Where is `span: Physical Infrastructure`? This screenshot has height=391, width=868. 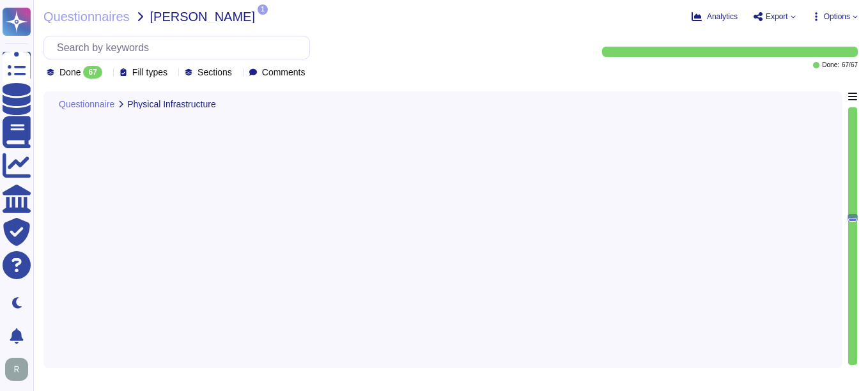
span: Physical Infrastructure is located at coordinates (171, 104).